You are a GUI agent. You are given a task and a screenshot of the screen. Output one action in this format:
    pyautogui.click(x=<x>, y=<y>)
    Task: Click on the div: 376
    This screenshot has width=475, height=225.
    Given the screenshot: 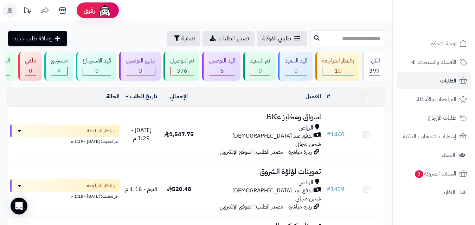 What is the action you would take?
    pyautogui.click(x=182, y=71)
    